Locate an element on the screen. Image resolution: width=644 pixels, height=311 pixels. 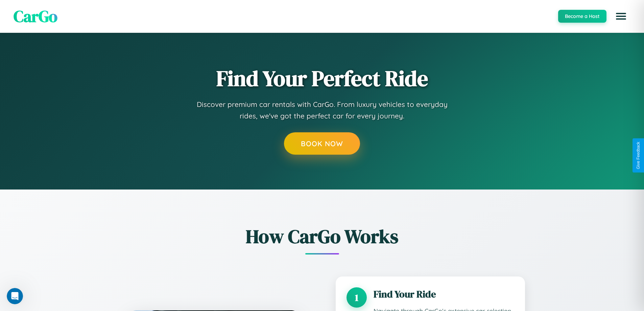
button: Open menu is located at coordinates (621, 16).